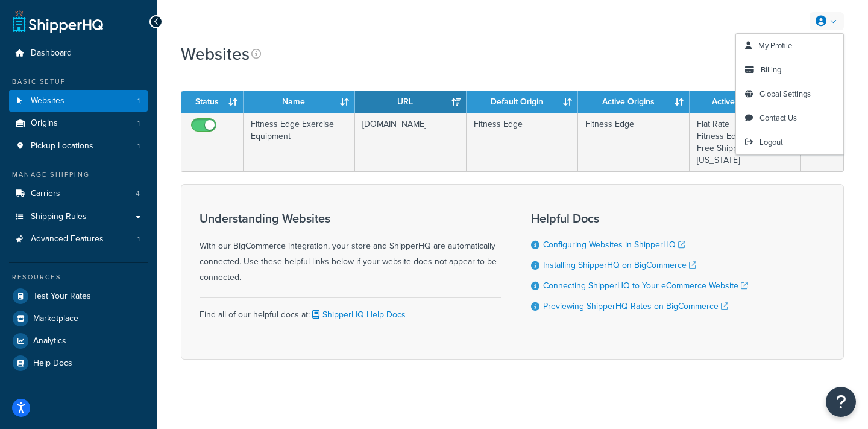 Image resolution: width=868 pixels, height=429 pixels. What do you see at coordinates (614, 244) in the screenshot?
I see `a: Configuring Websites in ShipperHQ` at bounding box center [614, 244].